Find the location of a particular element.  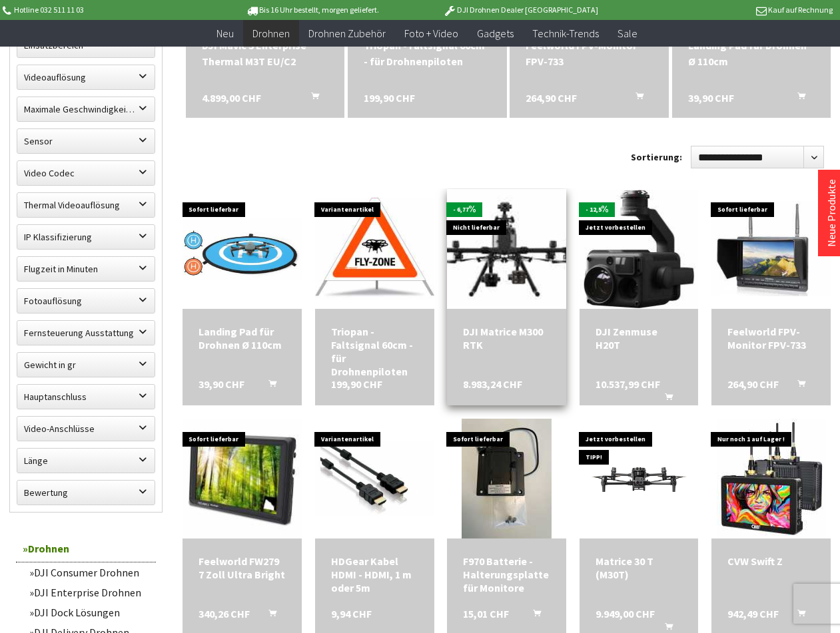

span: Sale is located at coordinates (627, 33).